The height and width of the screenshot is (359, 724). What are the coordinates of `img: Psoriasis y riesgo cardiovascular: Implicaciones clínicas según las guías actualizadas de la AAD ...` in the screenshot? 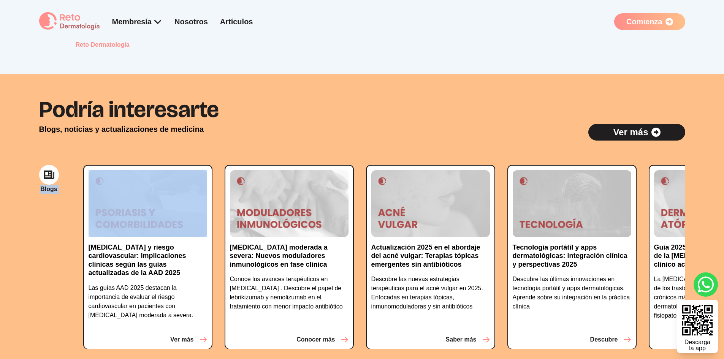 It's located at (148, 204).